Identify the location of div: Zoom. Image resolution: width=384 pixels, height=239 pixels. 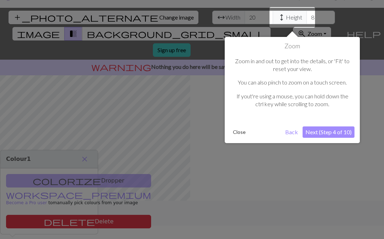
(292, 90).